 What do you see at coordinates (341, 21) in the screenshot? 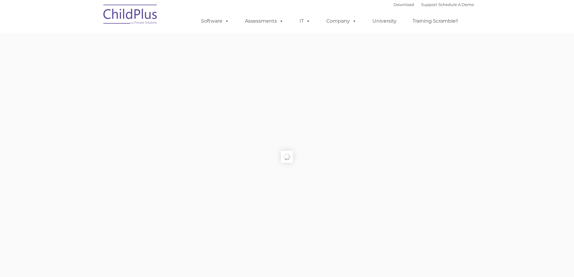
I see `a: Company` at bounding box center [341, 21].